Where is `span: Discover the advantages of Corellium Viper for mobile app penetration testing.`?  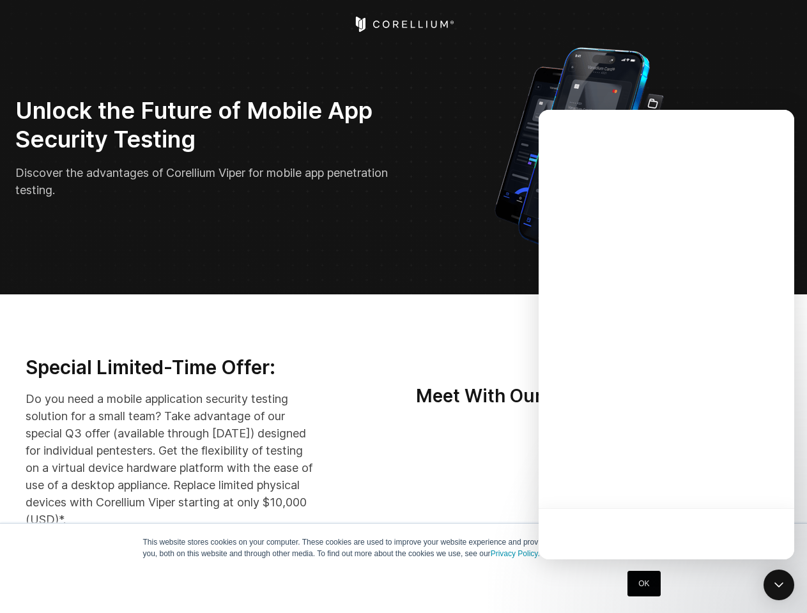
span: Discover the advantages of Corellium Viper for mobile app penetration testing. is located at coordinates (201, 181).